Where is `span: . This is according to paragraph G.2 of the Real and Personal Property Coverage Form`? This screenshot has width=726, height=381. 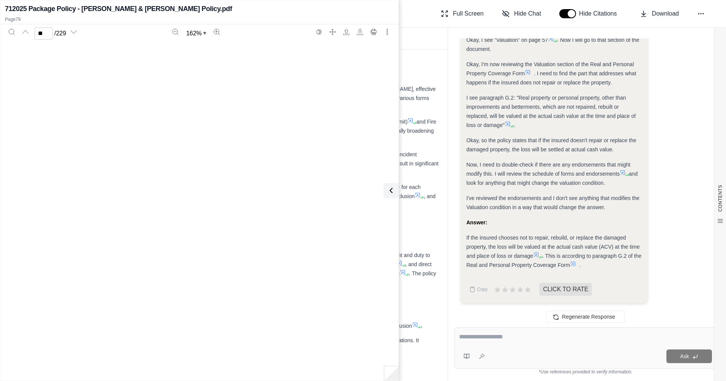 span: . This is according to paragraph G.2 of the Real and Personal Property Coverage Form is located at coordinates (554, 260).